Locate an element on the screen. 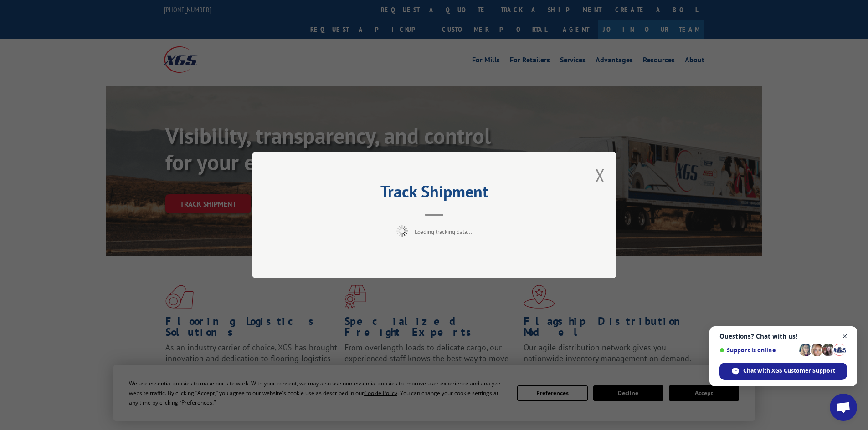  span: Loading tracking data... is located at coordinates (443, 231).